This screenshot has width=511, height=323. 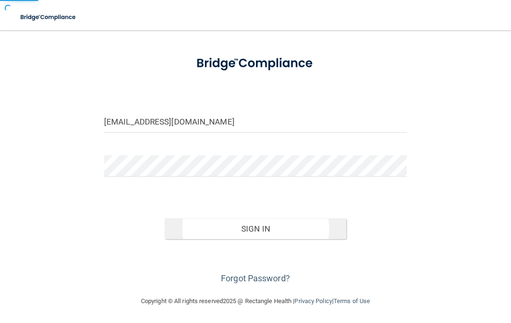 I want to click on a: Terms of Use, so click(x=352, y=301).